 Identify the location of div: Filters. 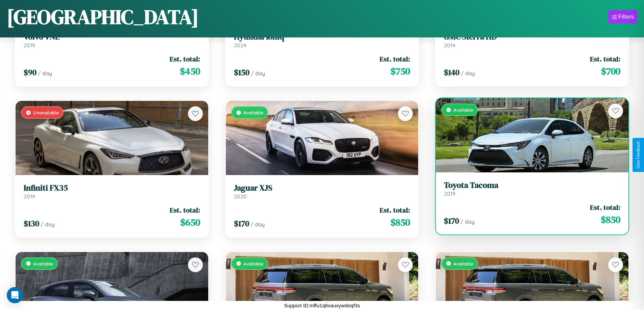
(626, 17).